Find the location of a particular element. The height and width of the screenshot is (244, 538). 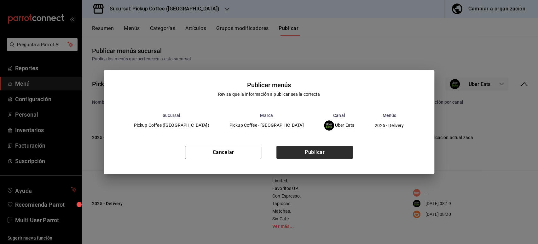

th: Canal is located at coordinates (339, 115).